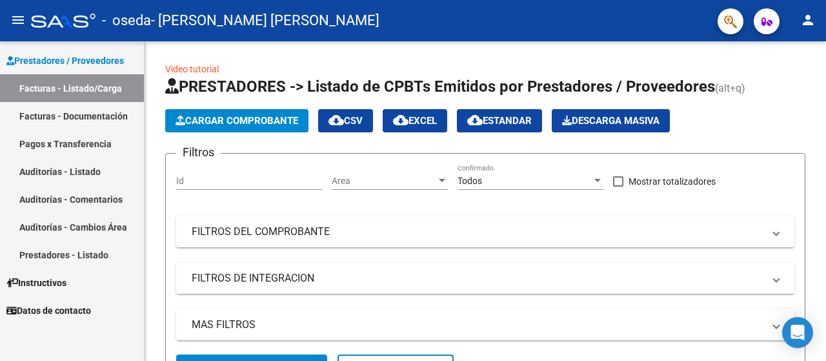 The image size is (826, 361). I want to click on span: Area, so click(384, 181).